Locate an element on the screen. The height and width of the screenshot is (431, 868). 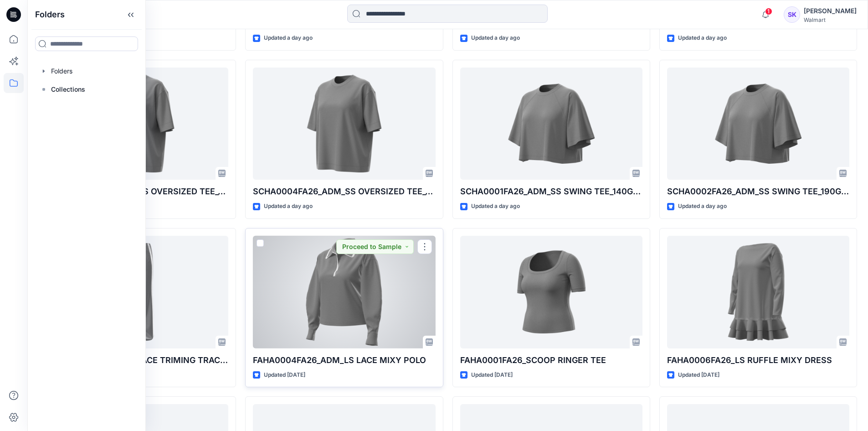
p: Collections is located at coordinates (68, 90).